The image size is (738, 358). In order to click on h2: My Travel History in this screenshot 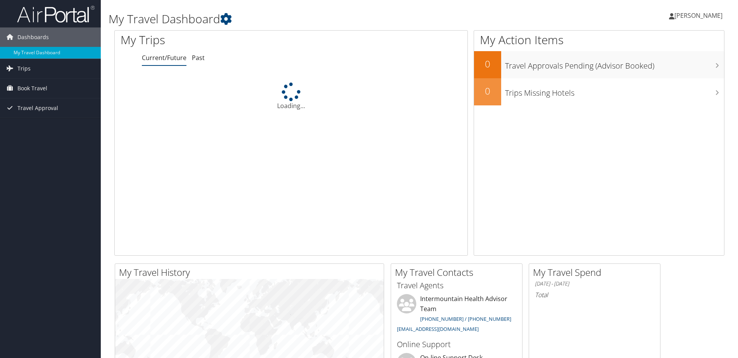, I will do `click(251, 273)`.